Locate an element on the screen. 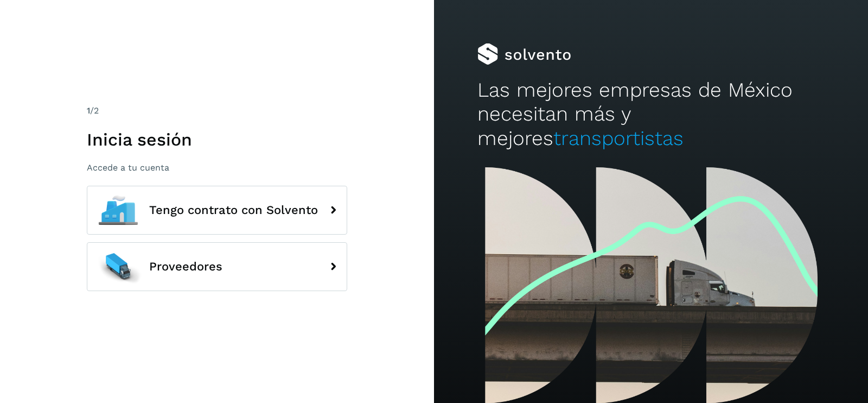 The image size is (868, 403). h1: Inicia sesión is located at coordinates (217, 140).